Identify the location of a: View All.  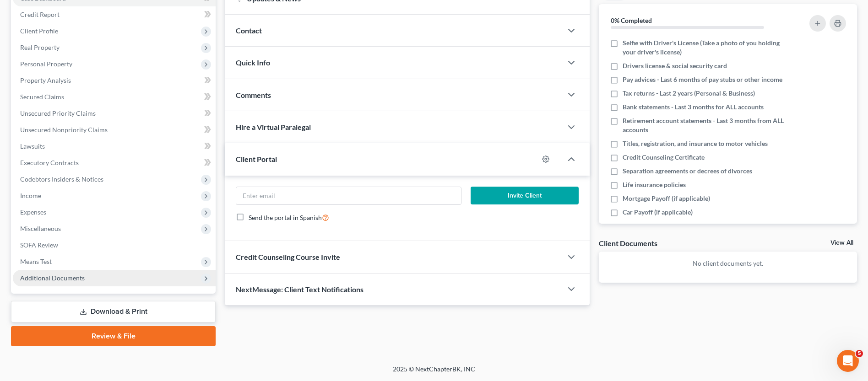
(842, 243).